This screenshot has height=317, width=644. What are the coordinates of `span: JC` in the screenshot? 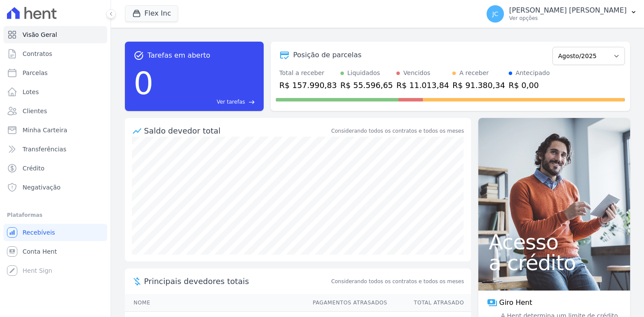 It's located at (495, 14).